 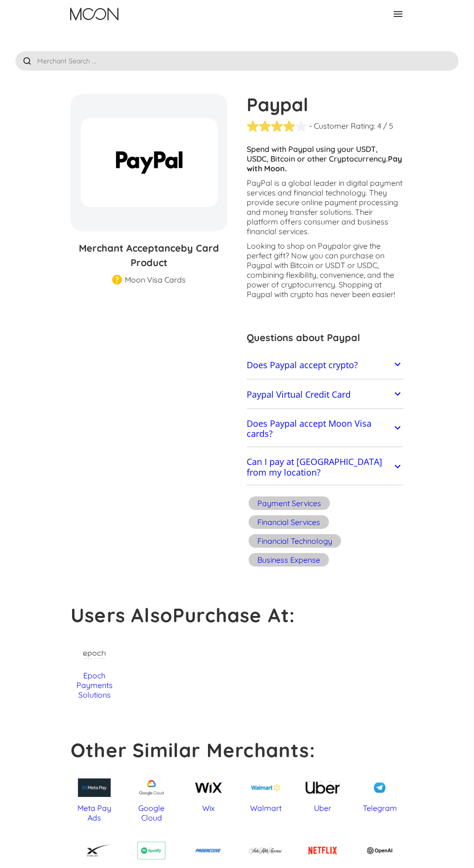 I want to click on h2: Does Paypal accept crypto?, so click(x=302, y=366).